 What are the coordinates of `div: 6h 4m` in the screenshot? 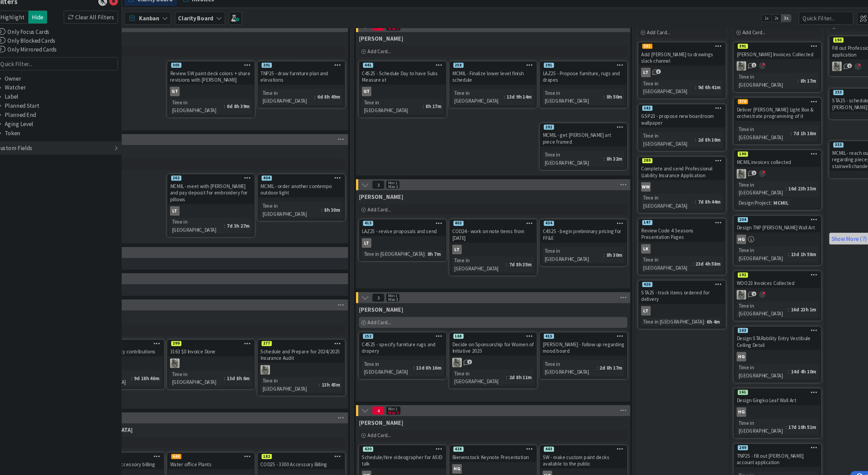 It's located at (689, 308).